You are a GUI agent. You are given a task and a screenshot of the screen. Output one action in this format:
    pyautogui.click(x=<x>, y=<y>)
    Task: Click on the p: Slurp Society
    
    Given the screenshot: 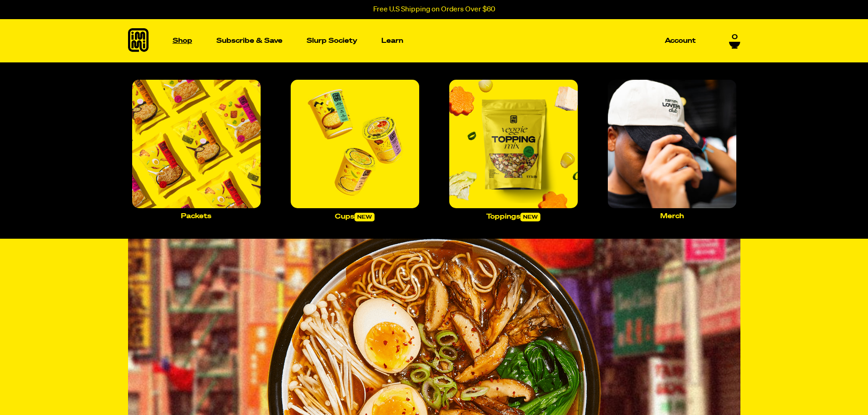 What is the action you would take?
    pyautogui.click(x=332, y=40)
    